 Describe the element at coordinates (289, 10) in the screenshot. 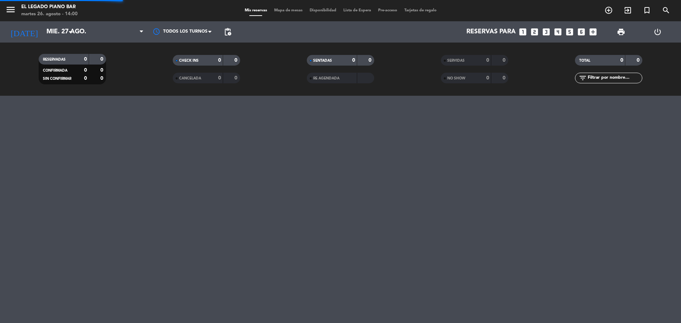

I see `span: Mapa de mesas` at that location.